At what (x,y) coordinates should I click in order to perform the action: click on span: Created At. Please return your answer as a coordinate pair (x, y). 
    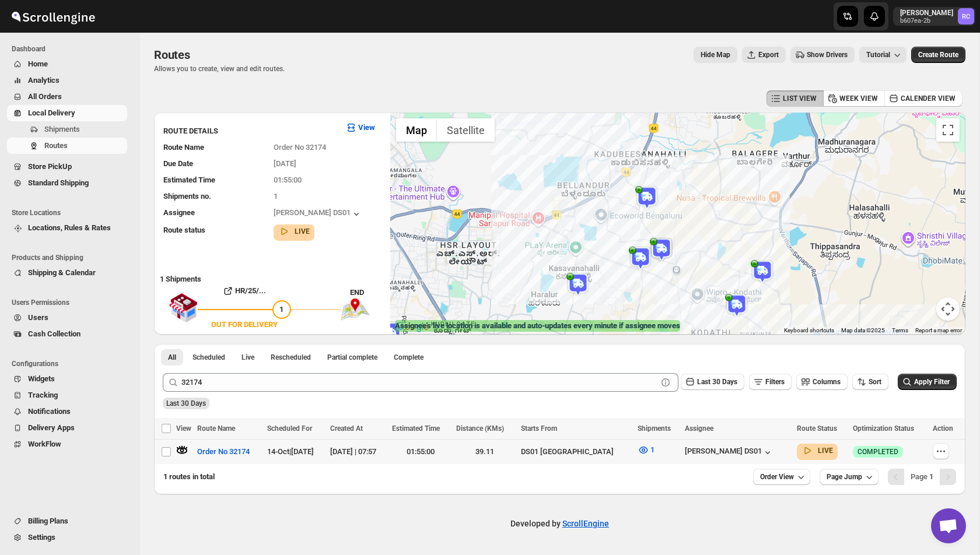
    Looking at the image, I should click on (347, 428).